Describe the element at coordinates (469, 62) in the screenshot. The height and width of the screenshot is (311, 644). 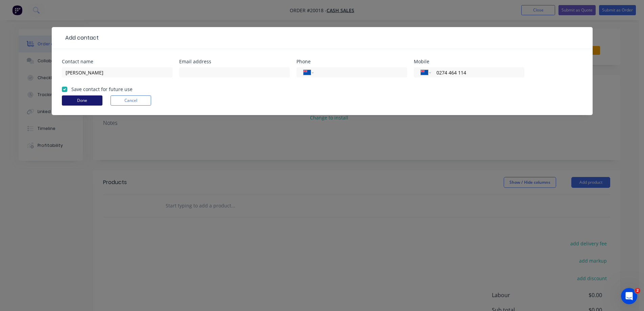
I see `div: Mobile` at that location.